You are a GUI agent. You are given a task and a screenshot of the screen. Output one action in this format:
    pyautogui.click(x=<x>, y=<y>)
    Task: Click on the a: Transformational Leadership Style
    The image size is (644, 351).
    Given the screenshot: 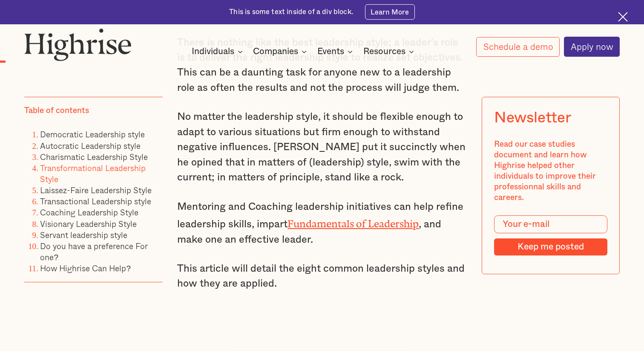 What is the action you would take?
    pyautogui.click(x=93, y=173)
    